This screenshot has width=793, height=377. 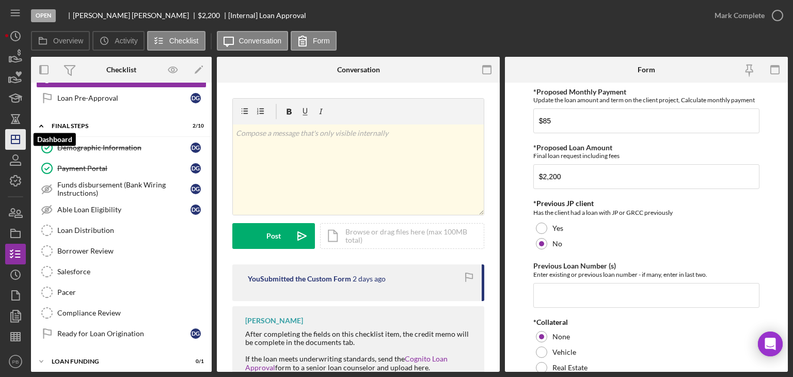 I want to click on div: Demographic Information, so click(x=124, y=148).